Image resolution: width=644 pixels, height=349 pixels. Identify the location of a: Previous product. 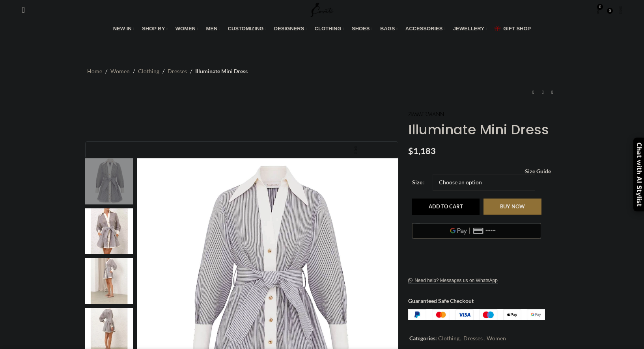
(533, 93).